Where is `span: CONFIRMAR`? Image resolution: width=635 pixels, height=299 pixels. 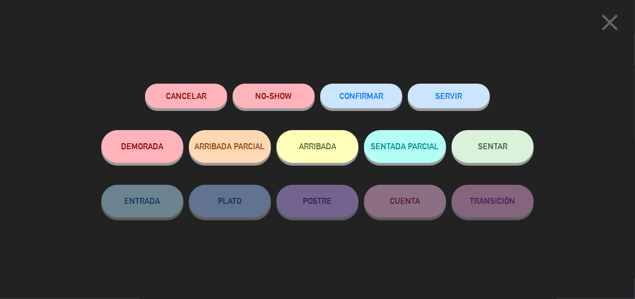 span: CONFIRMAR is located at coordinates (361, 96).